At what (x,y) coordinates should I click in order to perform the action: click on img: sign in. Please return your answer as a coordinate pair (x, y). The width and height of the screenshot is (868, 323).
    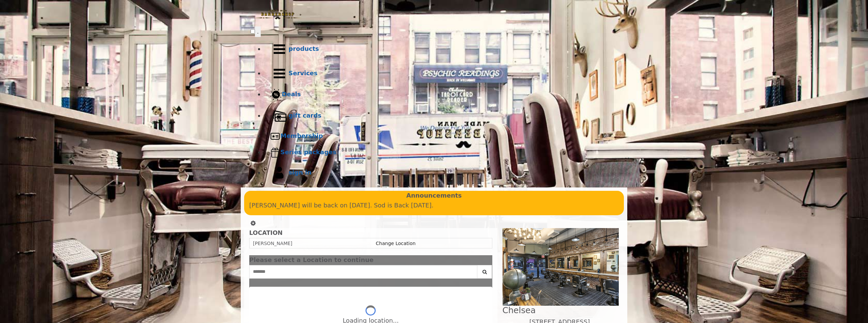
    Looking at the image, I should click on (279, 173).